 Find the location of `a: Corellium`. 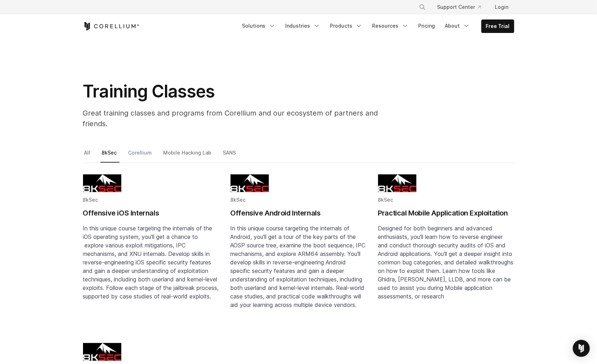

a: Corellium is located at coordinates (141, 155).